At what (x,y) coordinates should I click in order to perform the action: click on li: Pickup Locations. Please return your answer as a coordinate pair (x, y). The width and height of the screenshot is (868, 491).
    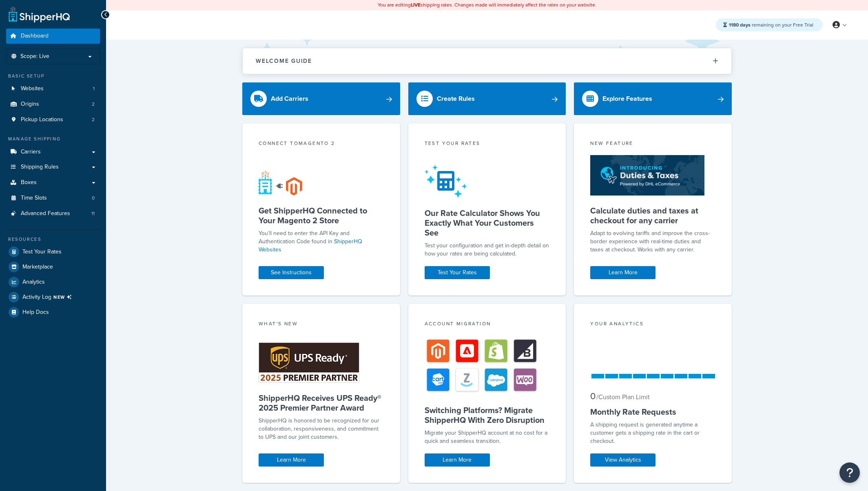
    Looking at the image, I should click on (53, 120).